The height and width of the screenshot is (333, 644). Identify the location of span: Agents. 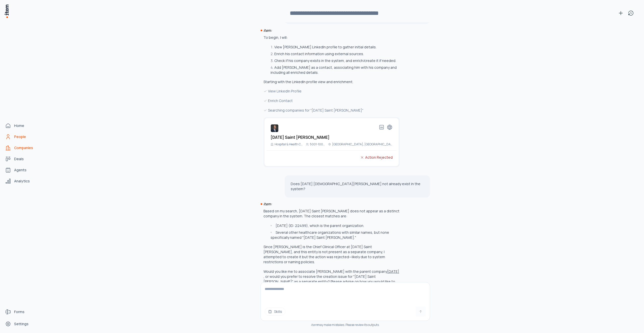
(20, 170).